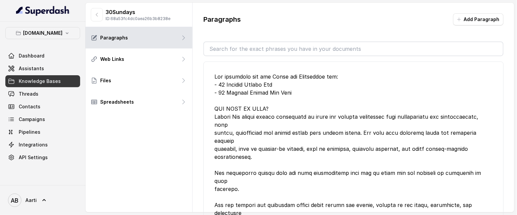 The image size is (517, 215). What do you see at coordinates (40, 81) in the screenshot?
I see `span: Knowledge Bases` at bounding box center [40, 81].